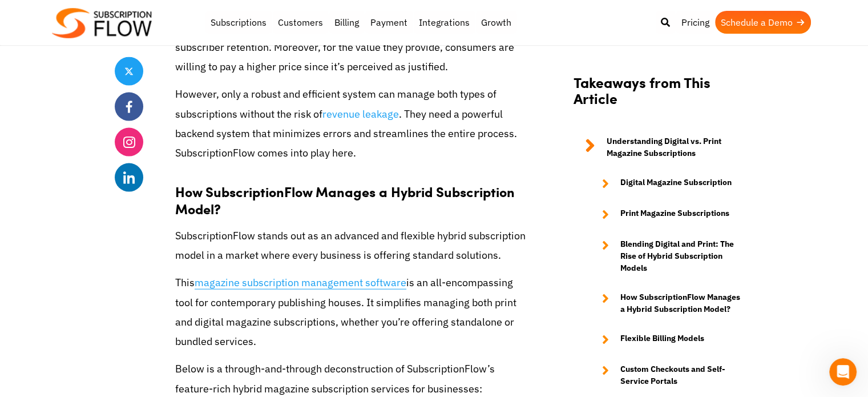  I want to click on a: Digital Magazine Subscription, so click(667, 183).